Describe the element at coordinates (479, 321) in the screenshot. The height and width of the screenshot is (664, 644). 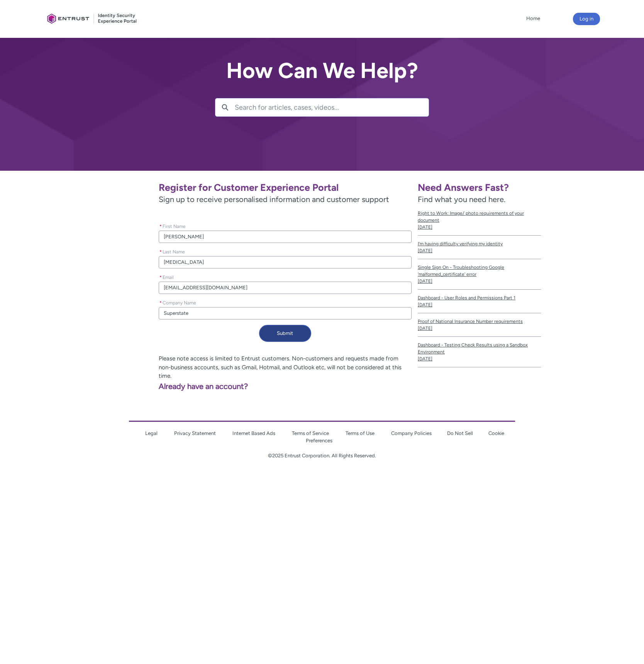
I see `span: Proof of National Insurance Number requirements` at that location.